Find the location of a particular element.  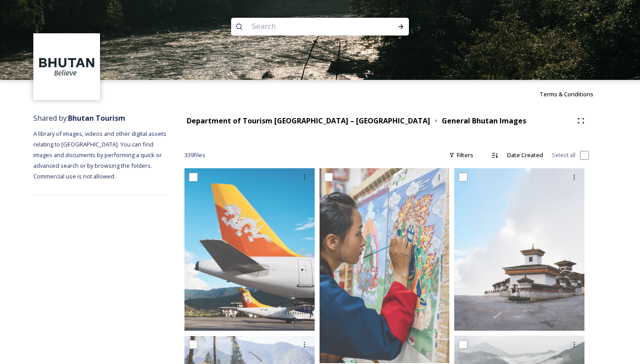

img: Ben-Richards-Tourism-Bhutan-055.jpg is located at coordinates (384, 265).